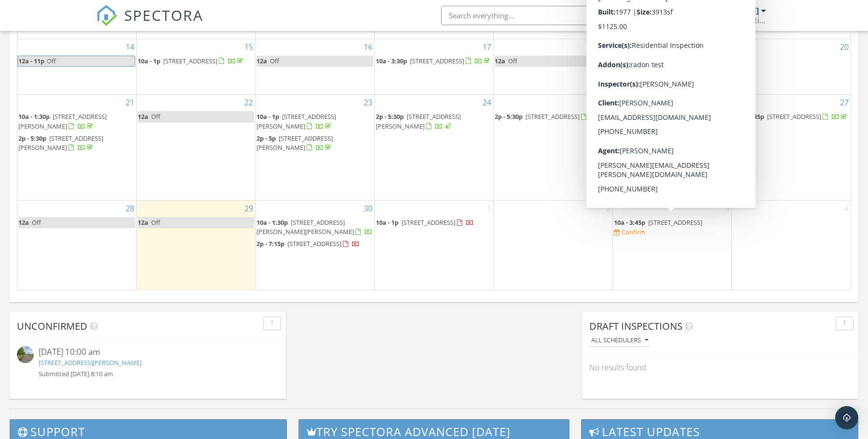  I want to click on a: Go to October 2, 2025, so click(608, 208).